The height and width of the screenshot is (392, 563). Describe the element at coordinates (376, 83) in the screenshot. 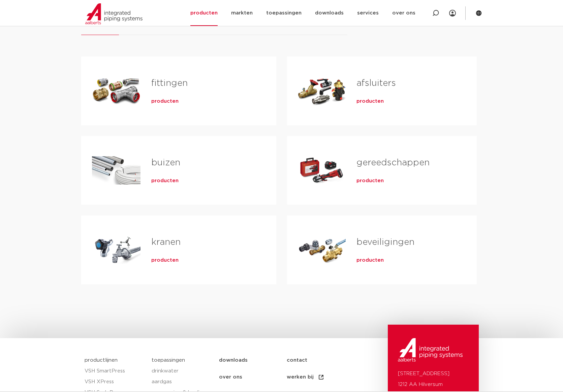

I see `a: afsluiters` at that location.